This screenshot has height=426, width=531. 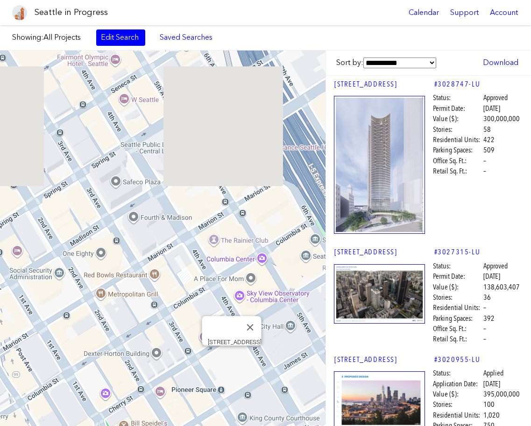 I want to click on img: 36.jpg, so click(x=379, y=293).